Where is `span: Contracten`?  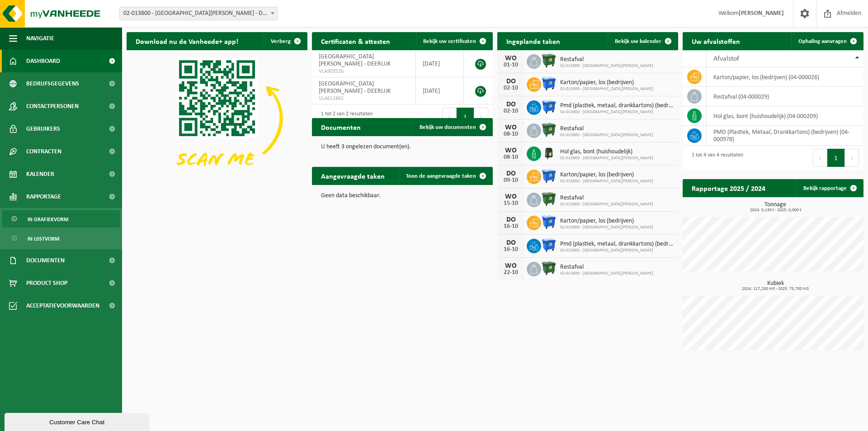 span: Contracten is located at coordinates (44, 152).